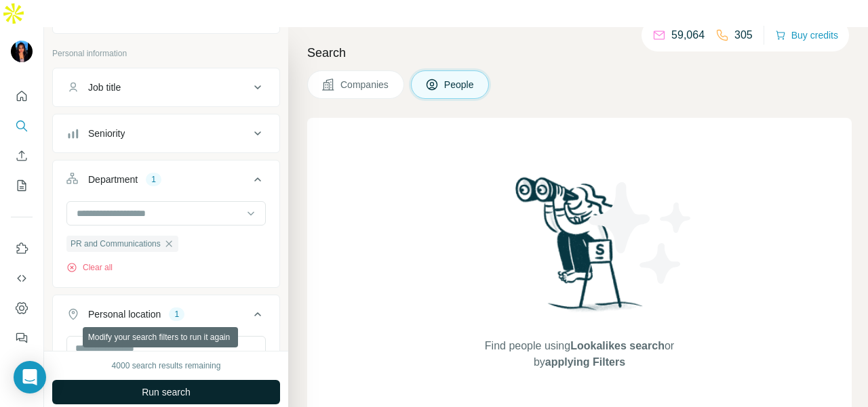  Describe the element at coordinates (106, 133) in the screenshot. I see `div: Seniority` at that location.